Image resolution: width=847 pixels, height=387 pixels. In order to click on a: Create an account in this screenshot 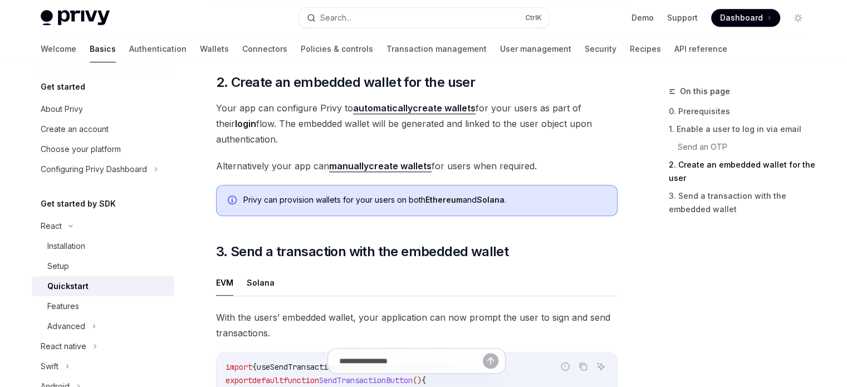, I will do `click(103, 129)`.